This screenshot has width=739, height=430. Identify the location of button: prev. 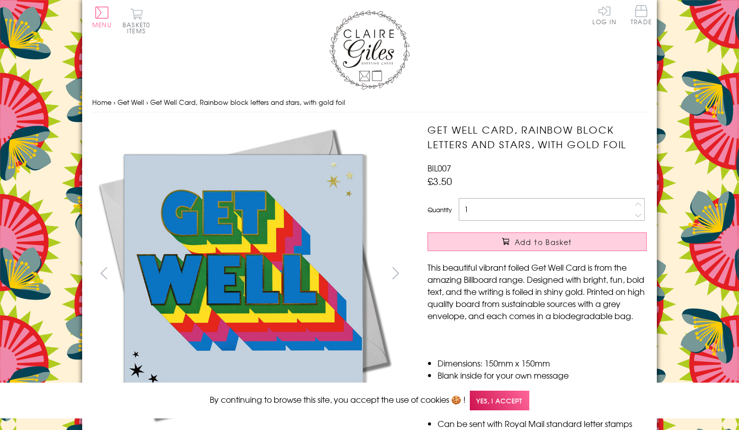
(103, 273).